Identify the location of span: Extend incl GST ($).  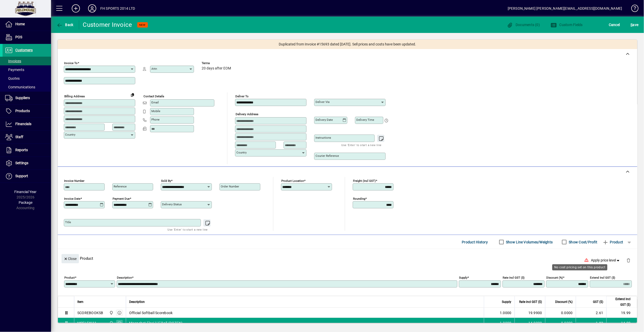
(620, 302).